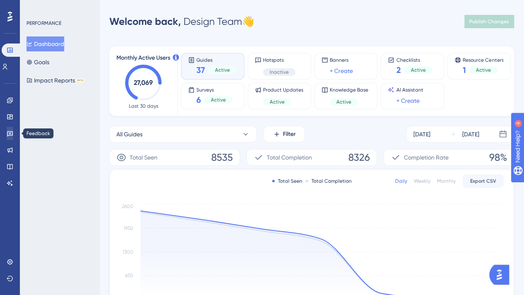 This screenshot has height=295, width=524. Describe the element at coordinates (222, 158) in the screenshot. I see `span: 8535` at that location.